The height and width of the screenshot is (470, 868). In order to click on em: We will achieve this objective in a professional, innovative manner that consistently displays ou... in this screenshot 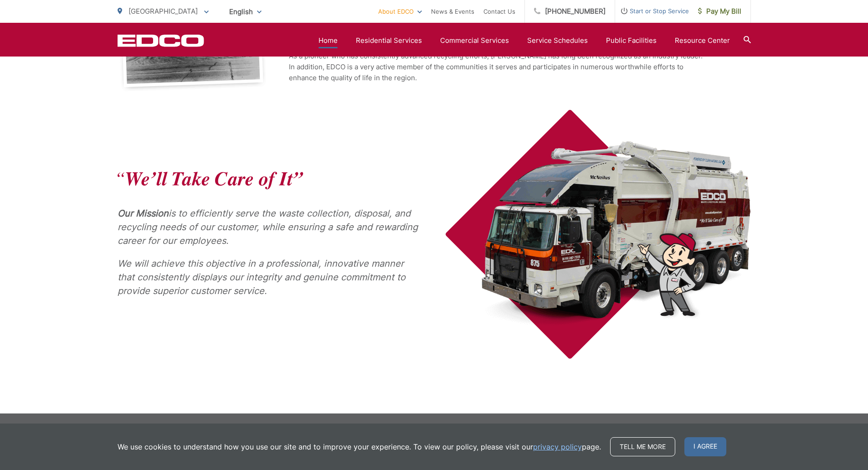, I will do `click(261, 277)`.